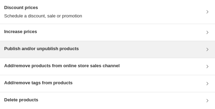 This screenshot has width=215, height=109. I want to click on h3: Increase prices, so click(21, 32).